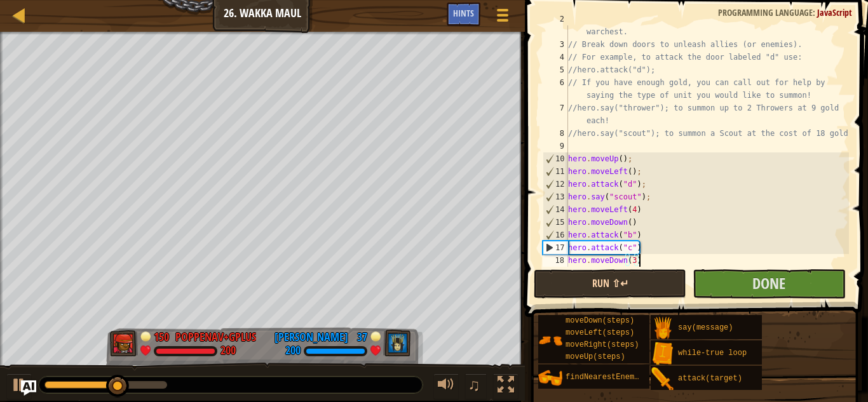 Image resolution: width=868 pixels, height=402 pixels. What do you see at coordinates (710, 379) in the screenshot?
I see `span: attack(target)` at bounding box center [710, 379].